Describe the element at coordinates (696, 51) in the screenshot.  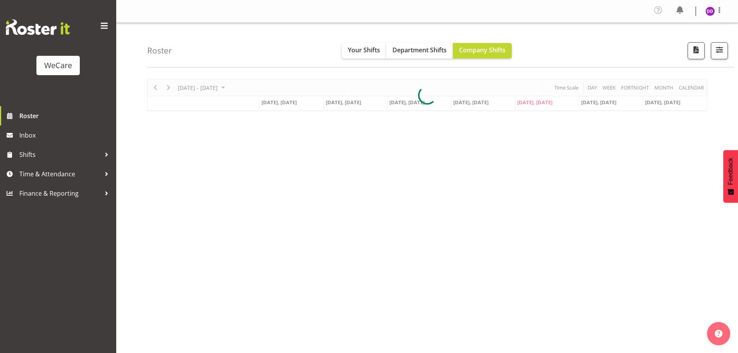
I see `button: Download a PDF of the roster according to the set date range.` at that location.